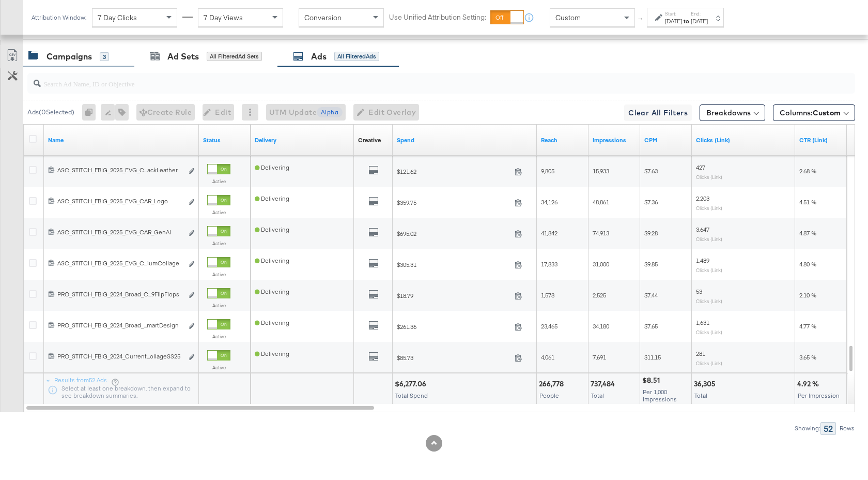 This screenshot has width=868, height=480. I want to click on a: The number of times your ad was served. On mobile apps an ad is counted as served the first time ..., so click(615, 140).